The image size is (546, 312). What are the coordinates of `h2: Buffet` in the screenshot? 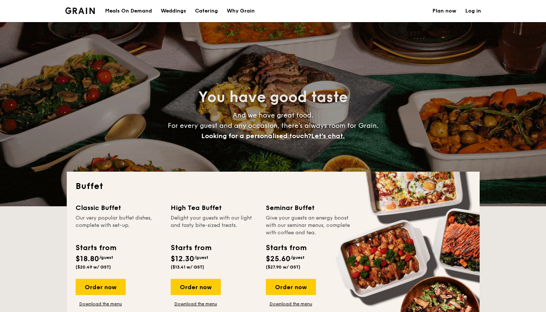 It's located at (273, 187).